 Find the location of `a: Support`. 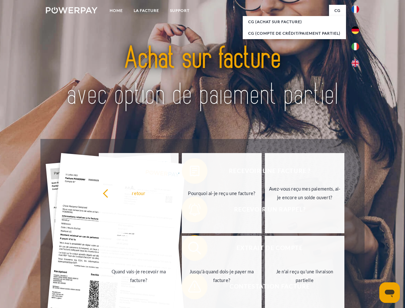

a: Support is located at coordinates (180, 11).